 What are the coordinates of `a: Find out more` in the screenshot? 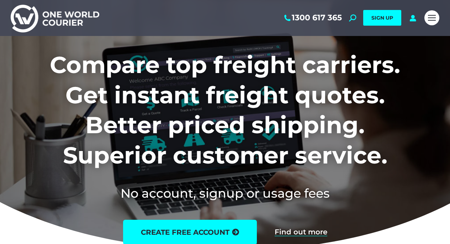 It's located at (301, 232).